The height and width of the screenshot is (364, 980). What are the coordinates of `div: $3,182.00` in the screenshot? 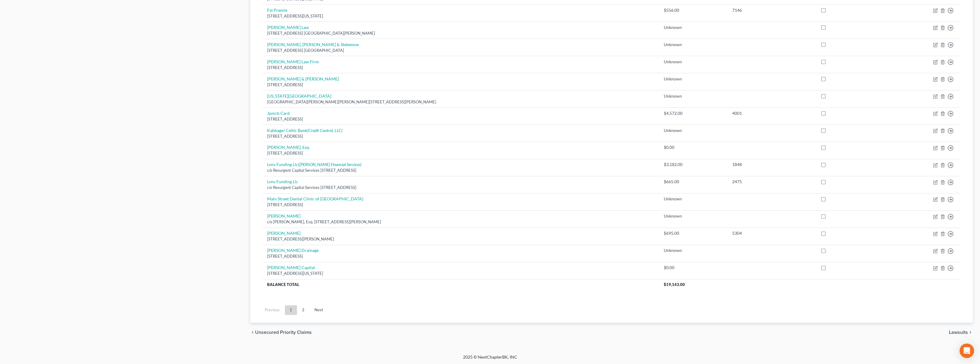 It's located at (693, 165).